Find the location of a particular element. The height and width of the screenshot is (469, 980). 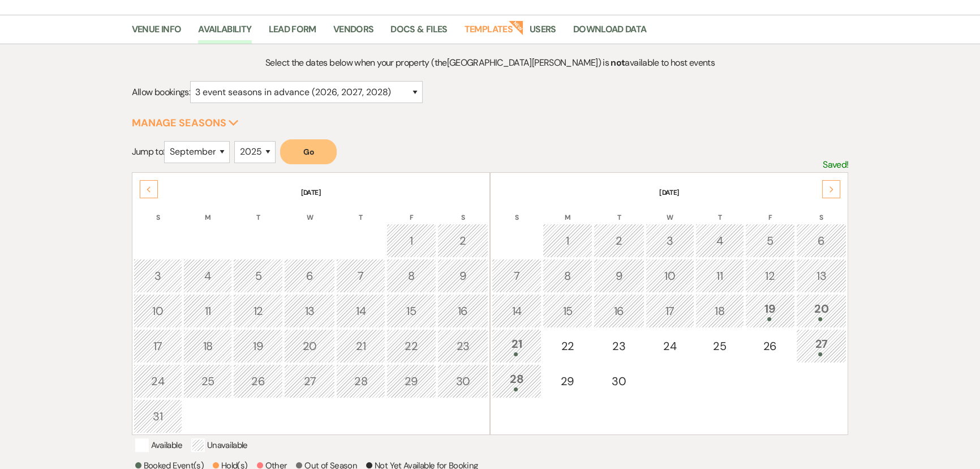

a: Templates is located at coordinates (488, 33).